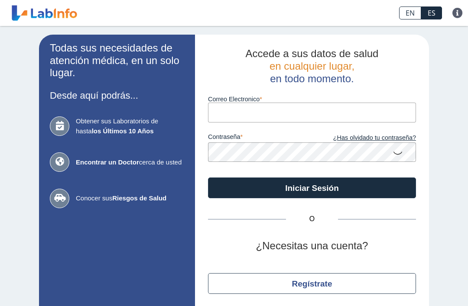 This screenshot has height=306, width=468. What do you see at coordinates (312, 99) in the screenshot?
I see `label: Correo Electronico` at bounding box center [312, 99].